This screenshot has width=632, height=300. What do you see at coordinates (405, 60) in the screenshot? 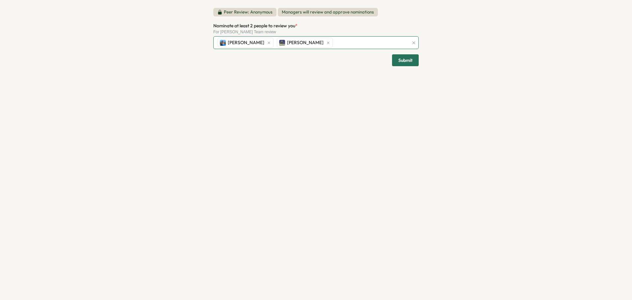
I see `button: Submit` at bounding box center [405, 60].